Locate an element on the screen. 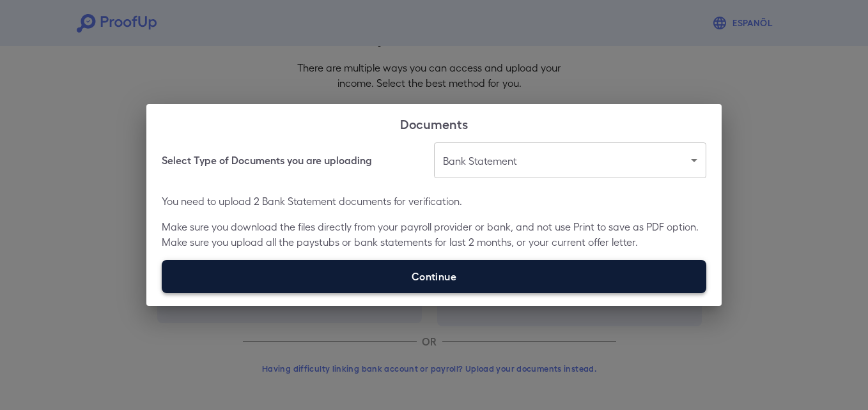  div: Bank Statement is located at coordinates (570, 160).